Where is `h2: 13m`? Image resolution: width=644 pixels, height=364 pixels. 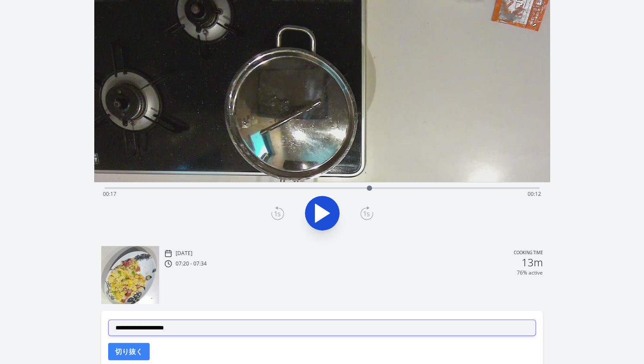
h2: 13m is located at coordinates (532, 263).